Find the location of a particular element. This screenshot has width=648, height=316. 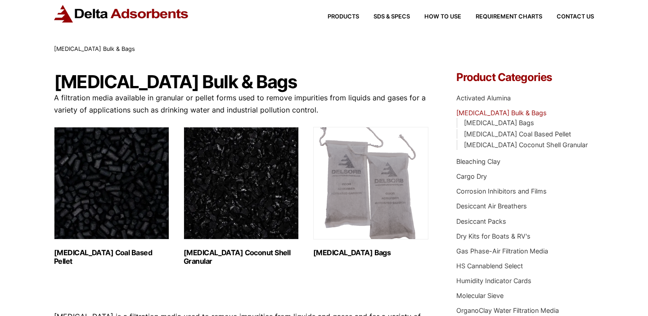

a: Requirement Charts is located at coordinates (501, 17).